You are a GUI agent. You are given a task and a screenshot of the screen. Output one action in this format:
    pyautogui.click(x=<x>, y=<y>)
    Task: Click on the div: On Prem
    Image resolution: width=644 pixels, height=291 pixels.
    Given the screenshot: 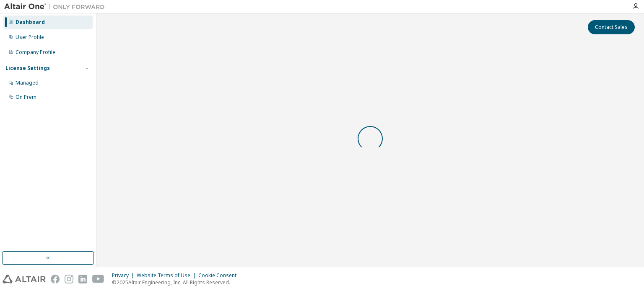 What is the action you would take?
    pyautogui.click(x=26, y=97)
    